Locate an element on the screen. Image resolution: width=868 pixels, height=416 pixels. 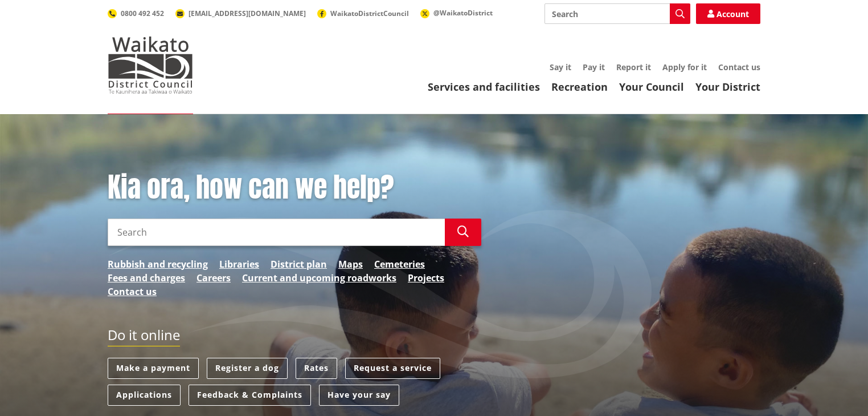
a: Libraries is located at coordinates (239, 264).